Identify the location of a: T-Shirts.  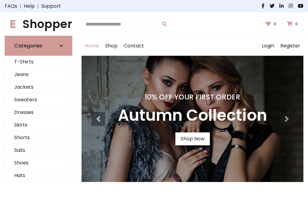
(38, 62).